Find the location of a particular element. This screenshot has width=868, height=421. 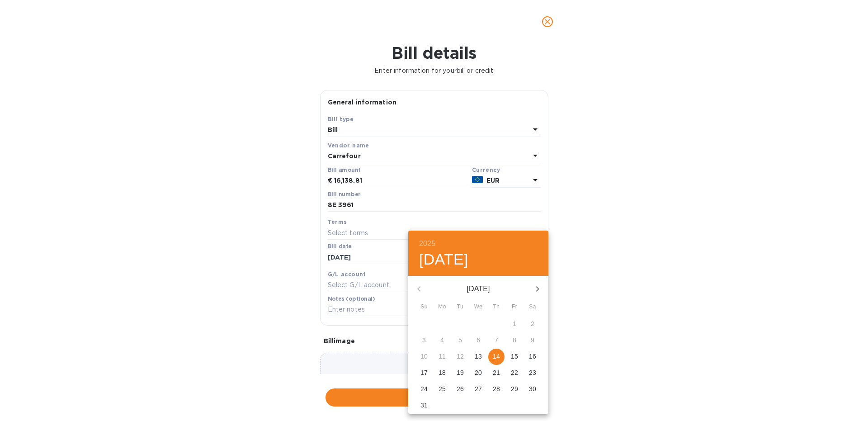

p: 14 is located at coordinates (496, 356).